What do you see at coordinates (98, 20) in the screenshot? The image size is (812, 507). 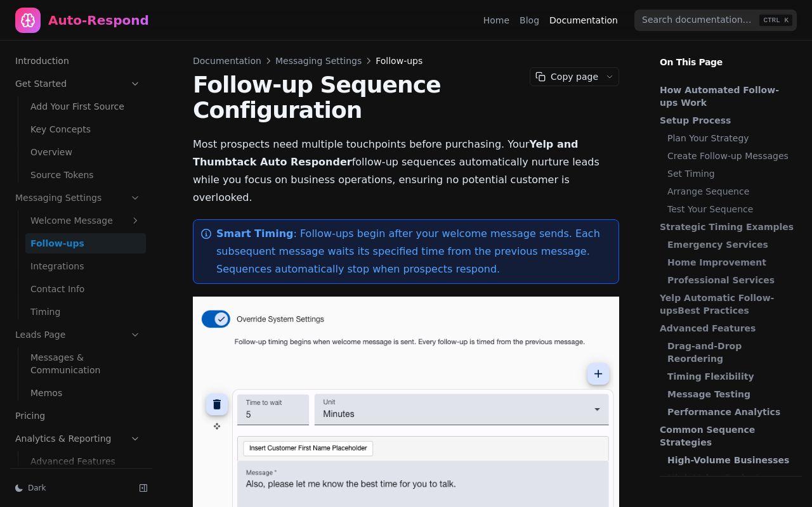 I see `div: Auto-Respond` at bounding box center [98, 20].